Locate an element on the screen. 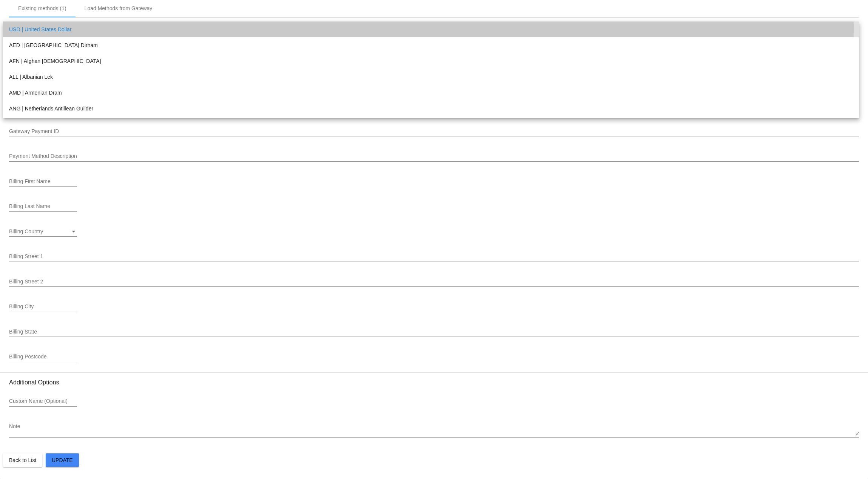 The width and height of the screenshot is (868, 479). span: ALL | Albanian Lek is located at coordinates (431, 77).